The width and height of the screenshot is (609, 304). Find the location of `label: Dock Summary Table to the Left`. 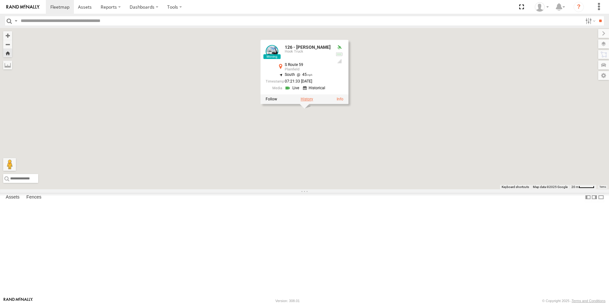

label: Dock Summary Table to the Left is located at coordinates (588, 197).